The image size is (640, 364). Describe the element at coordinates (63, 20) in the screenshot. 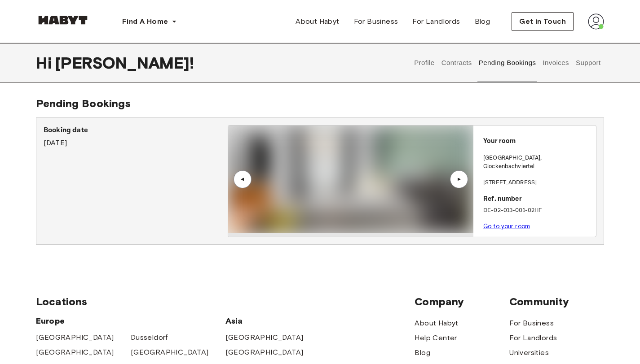

I see `img: Habyt` at that location.